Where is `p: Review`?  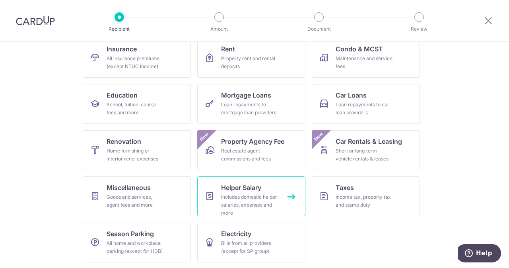 p: Review is located at coordinates (419, 29).